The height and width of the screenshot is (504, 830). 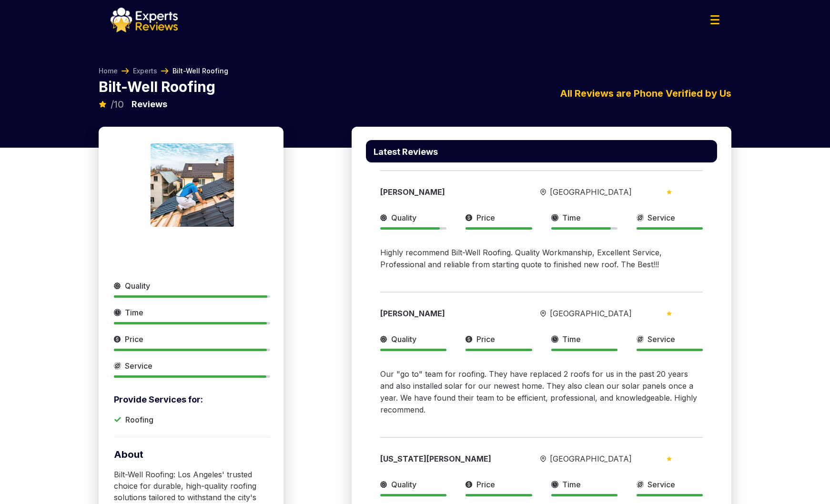 What do you see at coordinates (521, 259) in the screenshot?
I see `span: Highly recommend Bilt-Well Roofing. Quality Workmanship, Excellent Service, Professional and reli...` at bounding box center [521, 259].